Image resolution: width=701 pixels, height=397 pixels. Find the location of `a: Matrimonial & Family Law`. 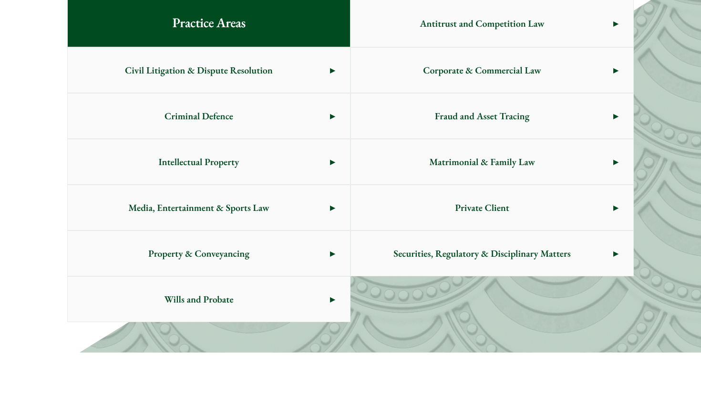

a: Matrimonial & Family Law is located at coordinates (492, 162).